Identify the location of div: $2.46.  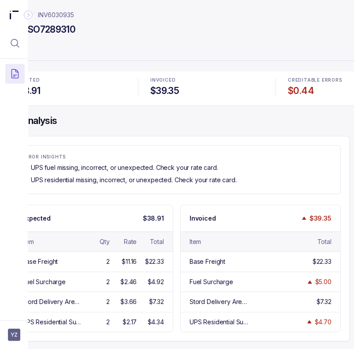
(128, 282).